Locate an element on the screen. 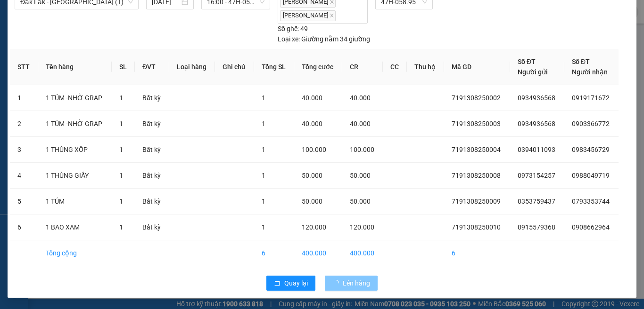 This screenshot has height=309, width=644. span: 7191308250002 is located at coordinates (476, 98).